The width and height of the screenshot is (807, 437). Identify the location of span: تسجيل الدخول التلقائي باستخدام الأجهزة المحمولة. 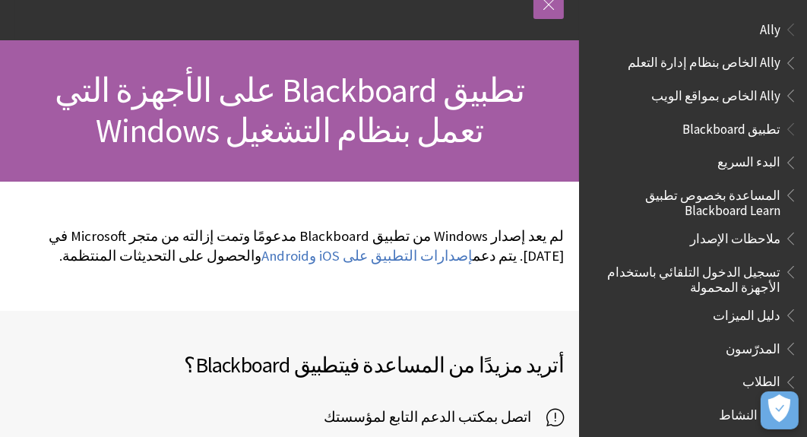
(689, 277).